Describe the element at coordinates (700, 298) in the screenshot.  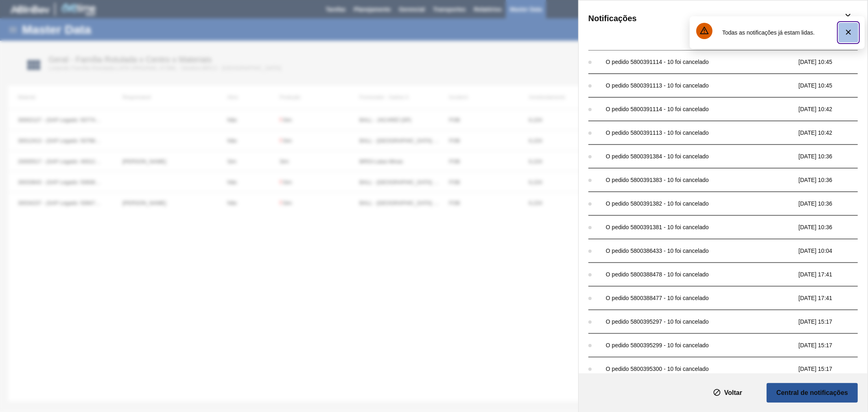
I see `div: O pedido 5800388477 - 10 foi cancelado` at that location.